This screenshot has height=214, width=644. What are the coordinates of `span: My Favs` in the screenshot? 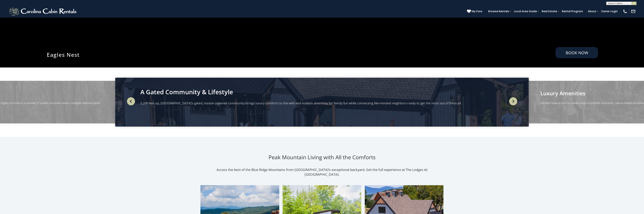 It's located at (477, 11).